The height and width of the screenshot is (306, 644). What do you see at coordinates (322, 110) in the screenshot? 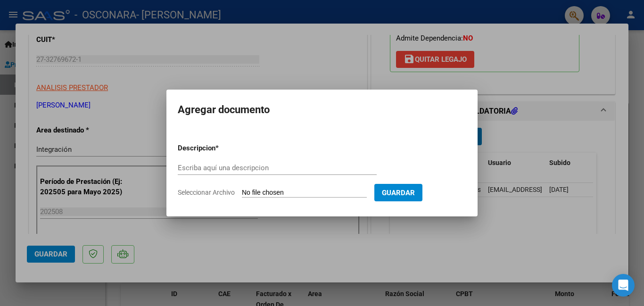
I see `h2: Agregar documento` at bounding box center [322, 110].